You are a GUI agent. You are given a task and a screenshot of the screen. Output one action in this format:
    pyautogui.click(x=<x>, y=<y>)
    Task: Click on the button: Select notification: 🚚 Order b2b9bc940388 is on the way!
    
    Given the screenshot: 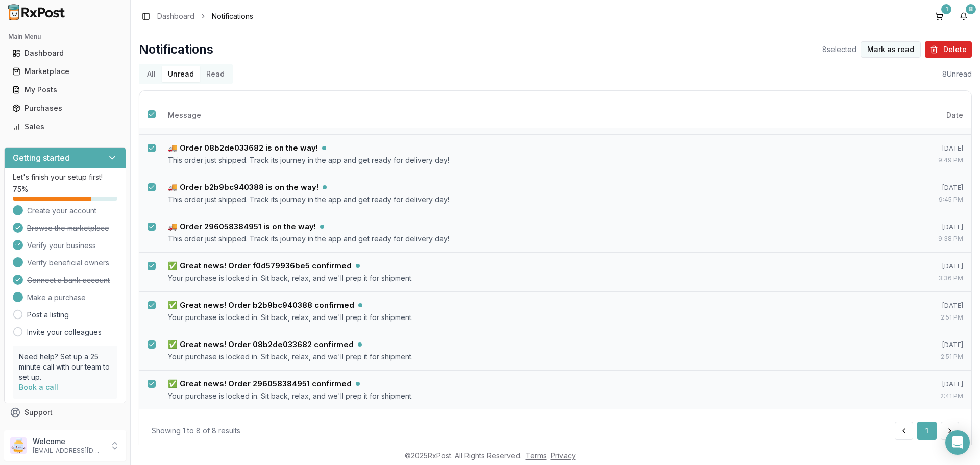 What is the action you would take?
    pyautogui.click(x=152, y=187)
    